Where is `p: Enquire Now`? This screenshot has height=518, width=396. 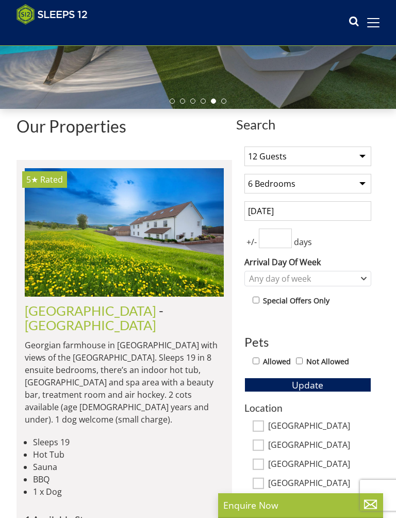
p: Enquire Now is located at coordinates (301, 505).